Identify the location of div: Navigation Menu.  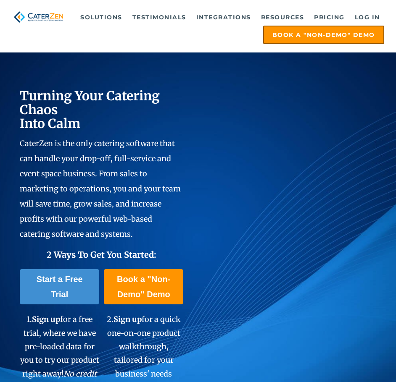
(230, 26).